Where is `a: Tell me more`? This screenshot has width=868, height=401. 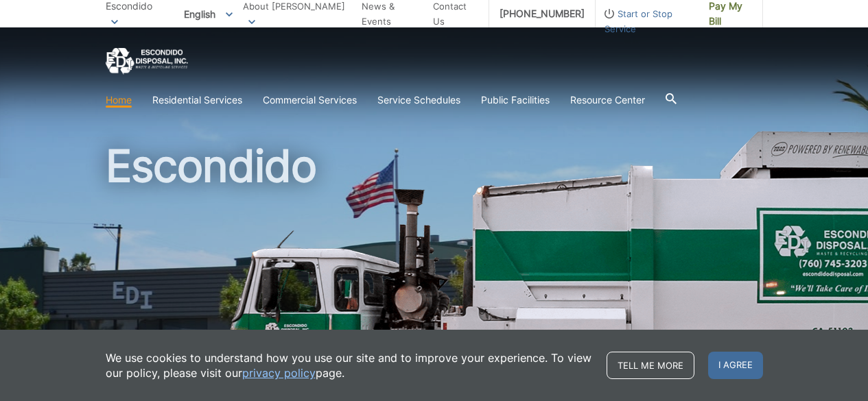 a: Tell me more is located at coordinates (651, 366).